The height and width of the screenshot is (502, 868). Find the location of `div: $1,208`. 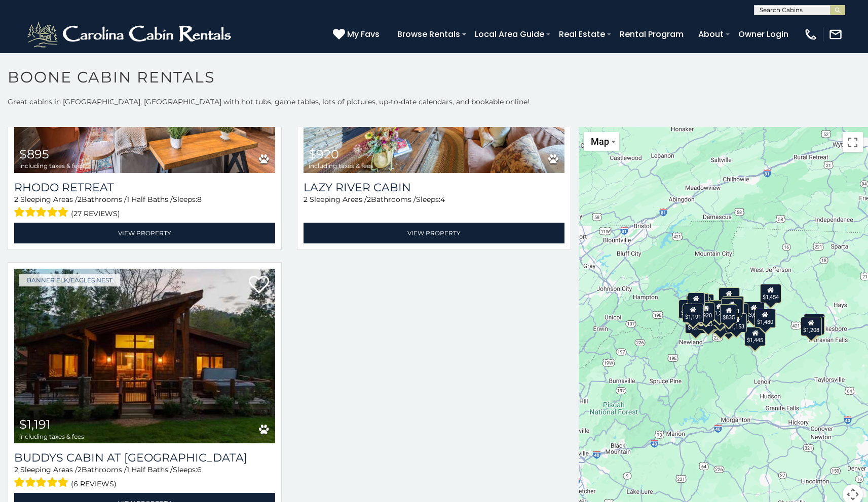

div: $1,208 is located at coordinates (811, 326).